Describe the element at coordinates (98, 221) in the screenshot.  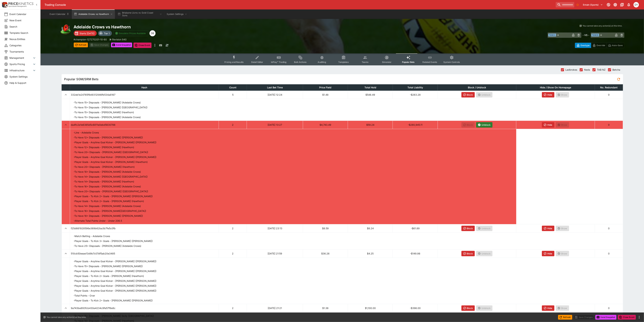
I see `p: - Alternate Total Points Under - Under 206.5` at that location.